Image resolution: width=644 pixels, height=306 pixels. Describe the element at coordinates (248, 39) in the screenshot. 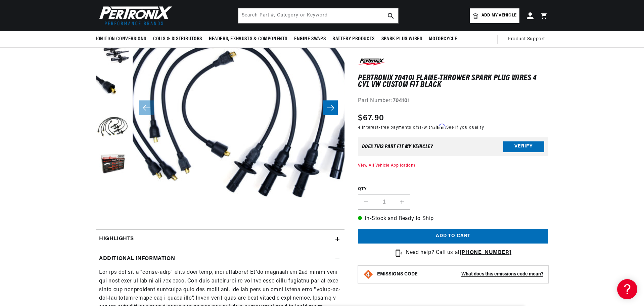

I see `span: Headers, Exhausts & Components` at that location.